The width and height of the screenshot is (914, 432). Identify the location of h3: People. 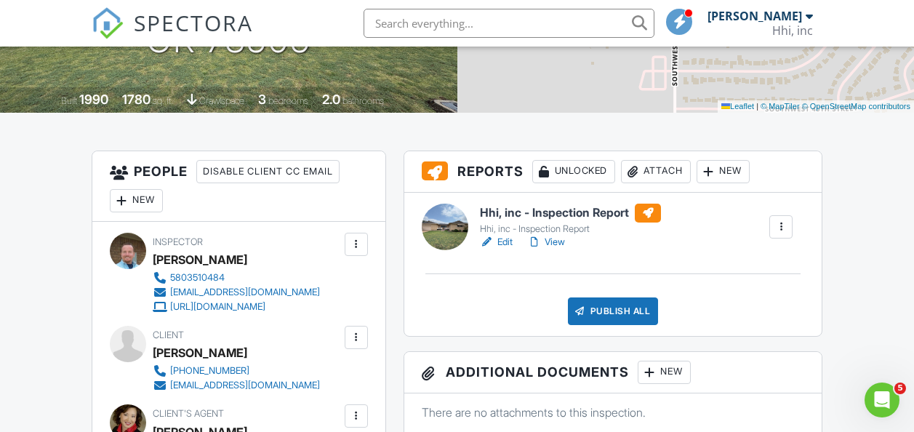
(239, 186).